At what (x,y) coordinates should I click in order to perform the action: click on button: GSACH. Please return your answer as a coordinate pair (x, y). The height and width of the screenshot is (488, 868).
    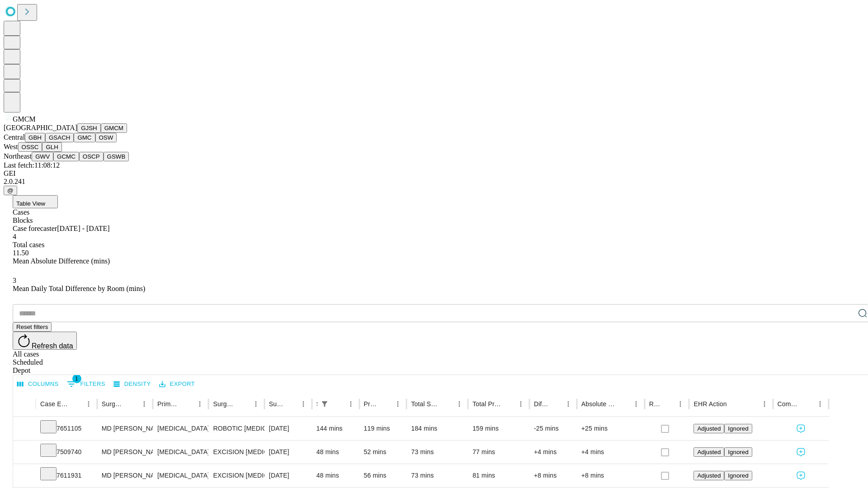
    Looking at the image, I should click on (59, 137).